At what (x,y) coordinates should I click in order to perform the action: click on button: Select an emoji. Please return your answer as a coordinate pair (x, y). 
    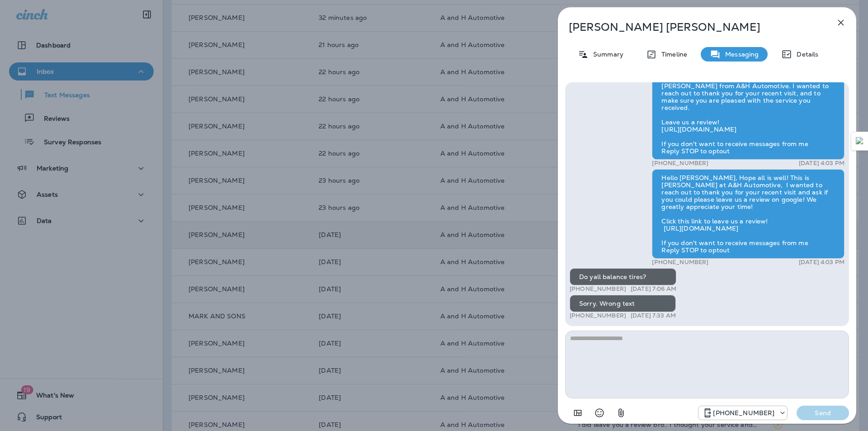
    Looking at the image, I should click on (600, 413).